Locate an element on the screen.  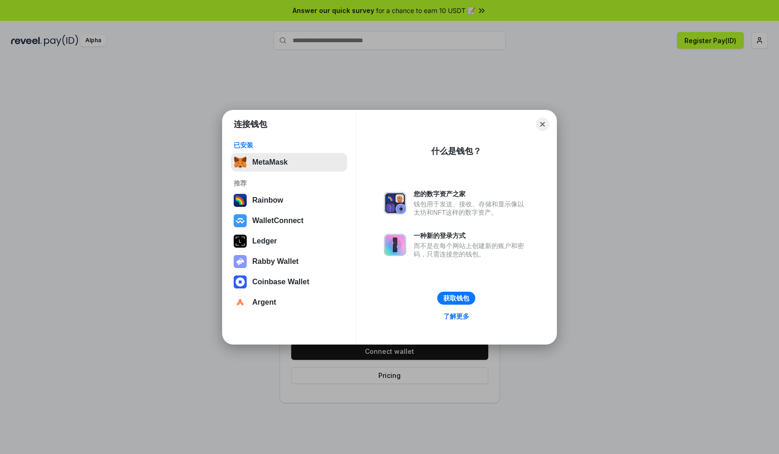
button: WalletConnect is located at coordinates (289, 221).